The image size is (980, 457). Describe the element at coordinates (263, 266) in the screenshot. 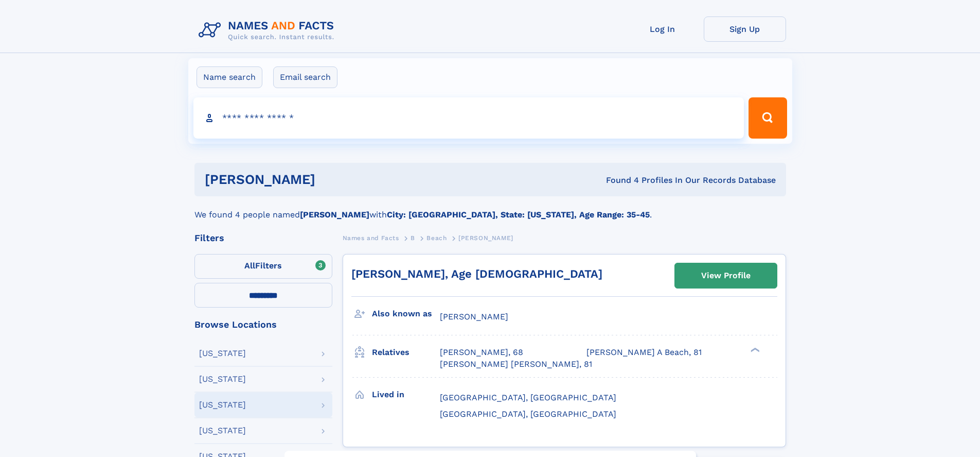

I see `label: Filters` at that location.